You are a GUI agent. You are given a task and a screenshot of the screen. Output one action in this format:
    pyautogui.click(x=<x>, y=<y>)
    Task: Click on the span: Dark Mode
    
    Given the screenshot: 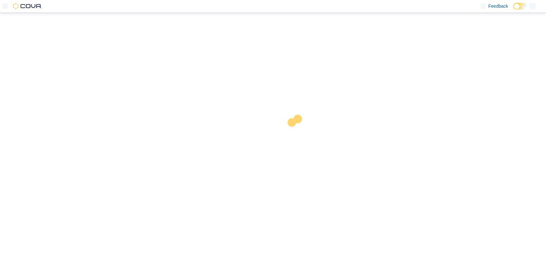 What is the action you would take?
    pyautogui.click(x=513, y=10)
    